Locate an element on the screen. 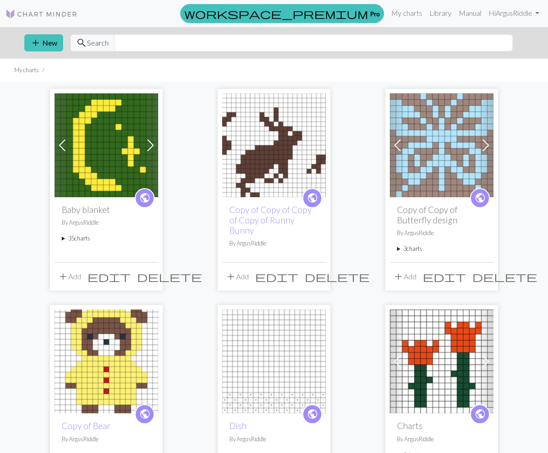  img: Bear is located at coordinates (106, 361).